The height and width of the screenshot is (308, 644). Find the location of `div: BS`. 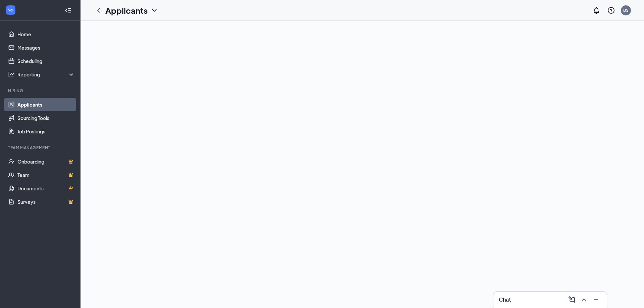

div: BS is located at coordinates (626, 10).